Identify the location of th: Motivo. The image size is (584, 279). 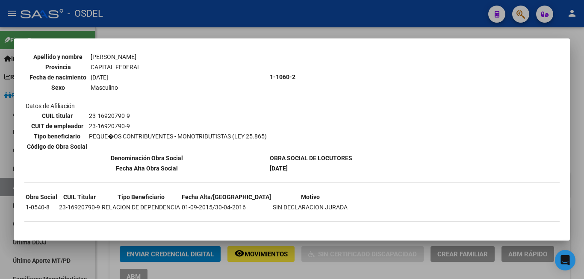
(310, 197).